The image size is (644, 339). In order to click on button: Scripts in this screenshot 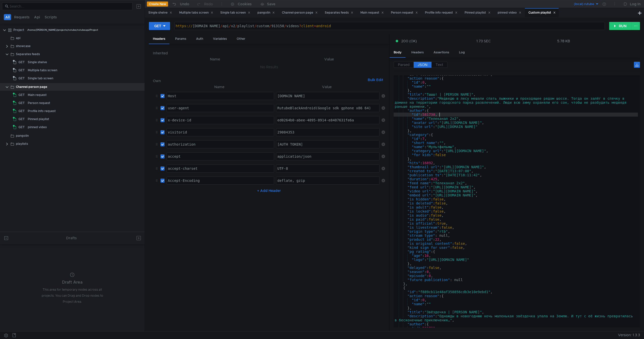, I will do `click(51, 17)`.